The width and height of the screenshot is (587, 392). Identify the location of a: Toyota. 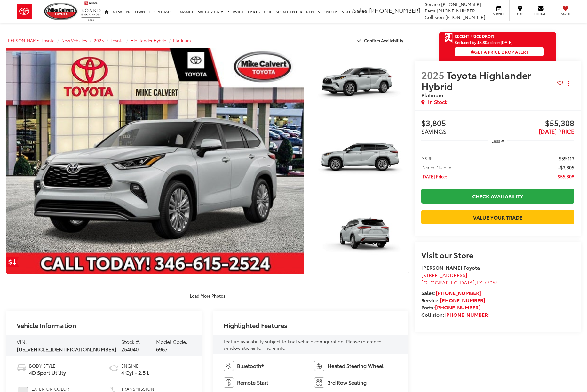
(117, 41).